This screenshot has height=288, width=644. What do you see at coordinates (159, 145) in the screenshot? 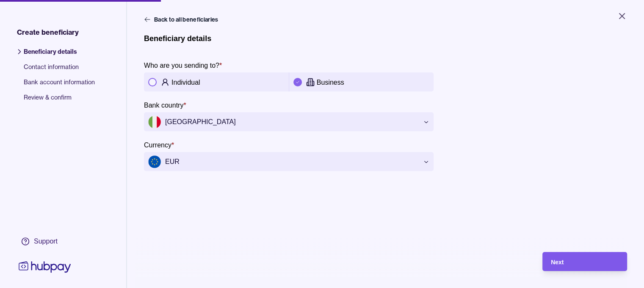
I see `label: Currency` at bounding box center [159, 145].